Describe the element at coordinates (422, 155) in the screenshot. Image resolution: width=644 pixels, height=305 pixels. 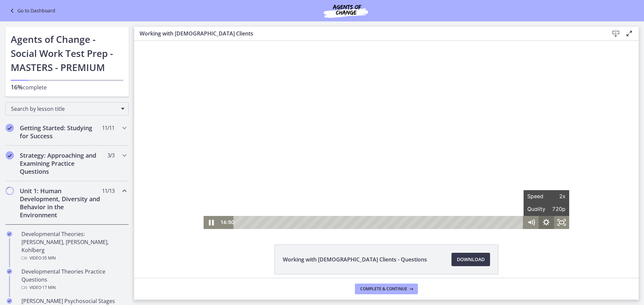
I see `span: 2x` at that location.